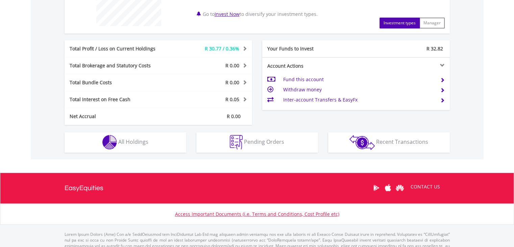 Image resolution: width=514 pixels, height=247 pixels. Describe the element at coordinates (425, 186) in the screenshot. I see `a: CONTACT US` at that location.